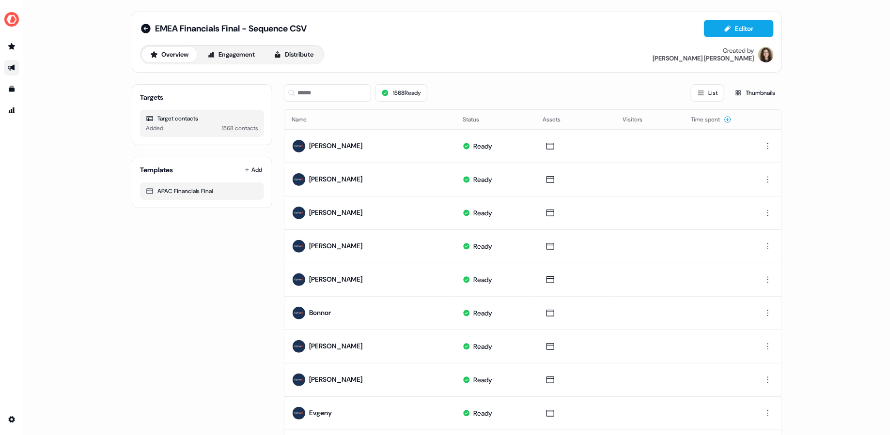  What do you see at coordinates (321, 413) in the screenshot?
I see `a: Evgeny` at bounding box center [321, 413].